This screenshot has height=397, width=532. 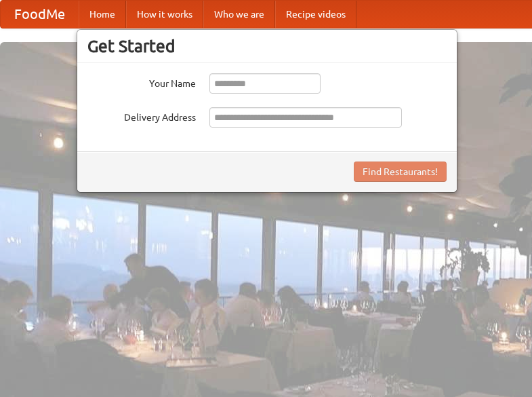 What do you see at coordinates (103, 14) in the screenshot?
I see `a: Home` at bounding box center [103, 14].